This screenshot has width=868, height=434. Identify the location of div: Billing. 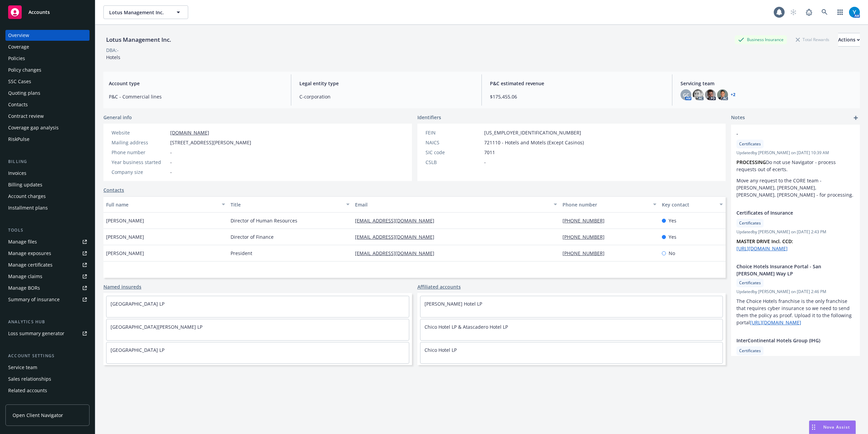
(48, 162).